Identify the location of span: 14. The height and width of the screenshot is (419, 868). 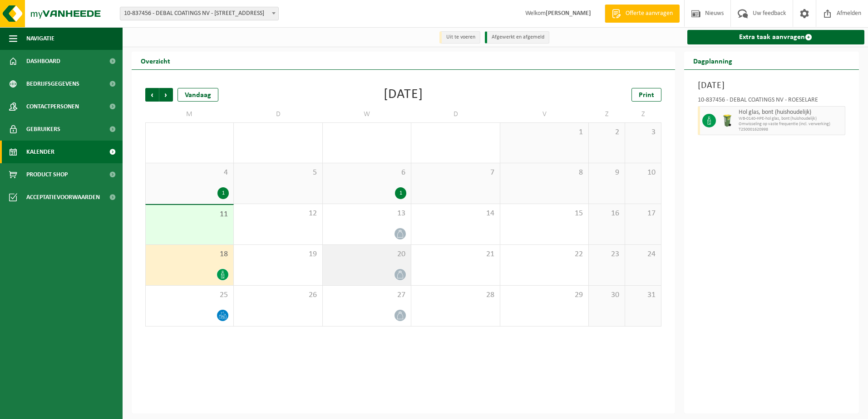
(455, 214).